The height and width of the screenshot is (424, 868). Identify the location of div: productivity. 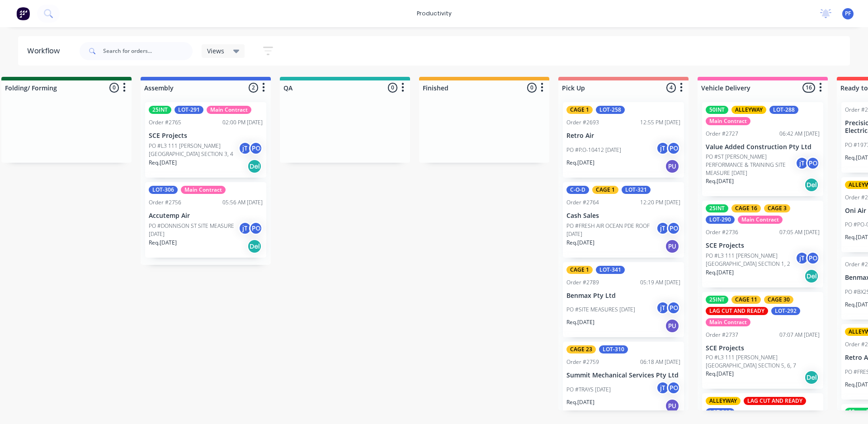
(434, 14).